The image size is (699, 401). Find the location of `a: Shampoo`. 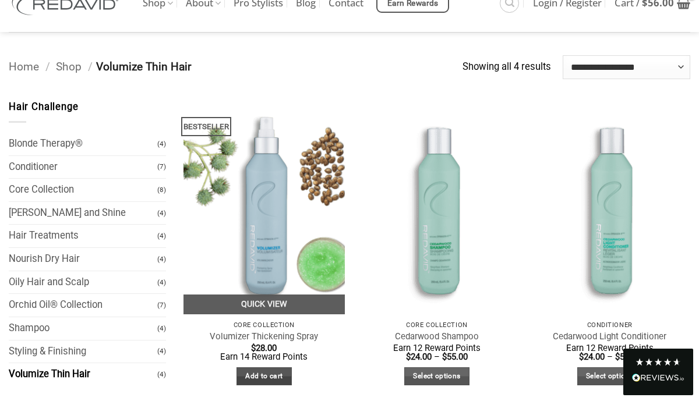

a: Shampoo is located at coordinates (83, 328).